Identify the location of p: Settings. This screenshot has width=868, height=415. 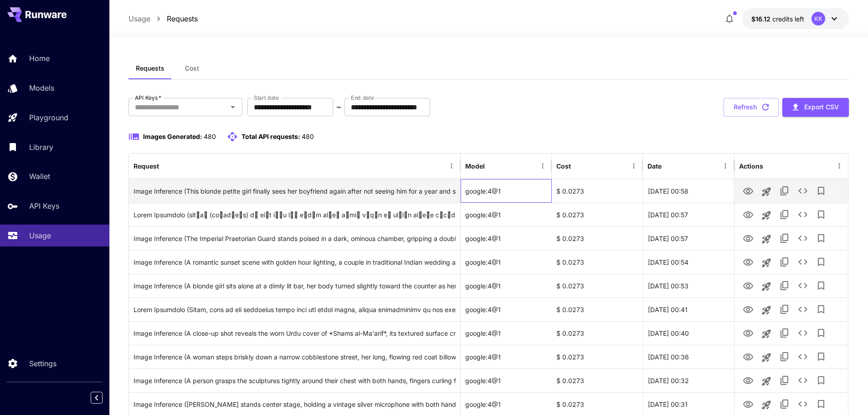
(43, 364).